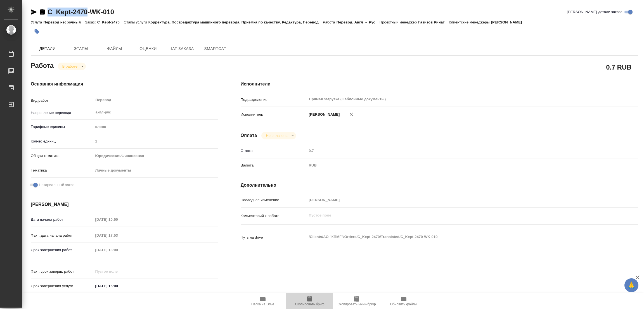 This screenshot has height=309, width=644. I want to click on button: Обновить файлы, so click(404, 301).